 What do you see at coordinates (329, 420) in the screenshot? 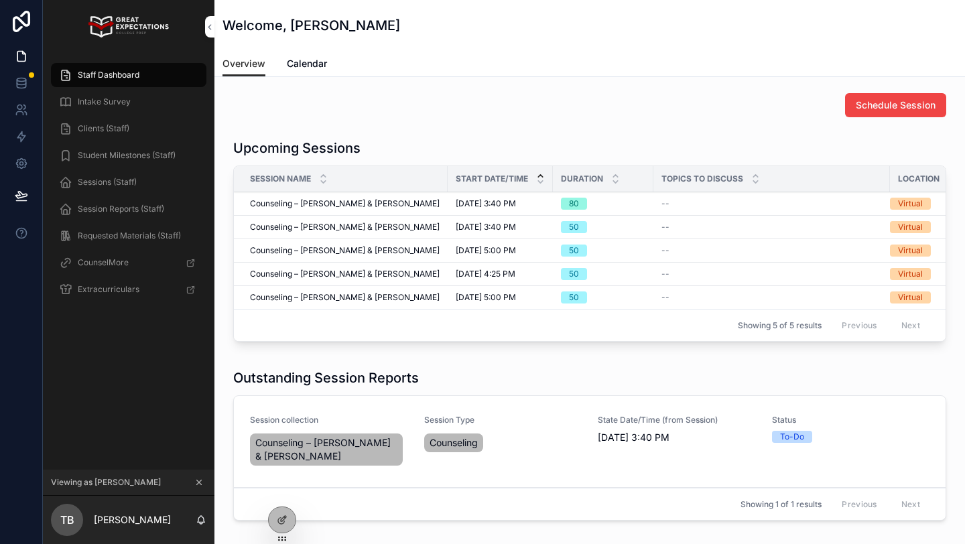
I see `span: Session collection` at bounding box center [329, 420].